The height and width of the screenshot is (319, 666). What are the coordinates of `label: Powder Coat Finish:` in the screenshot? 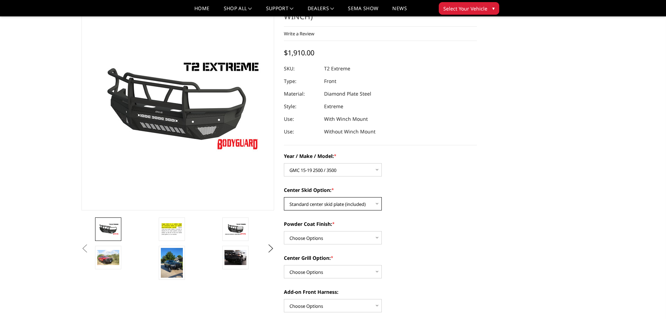 It's located at (381, 223).